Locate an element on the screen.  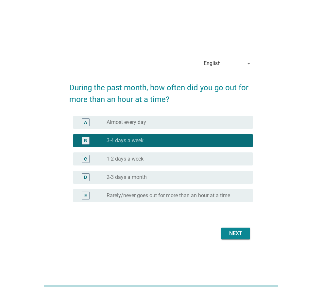
label: 1-2 days a week is located at coordinates (125, 159).